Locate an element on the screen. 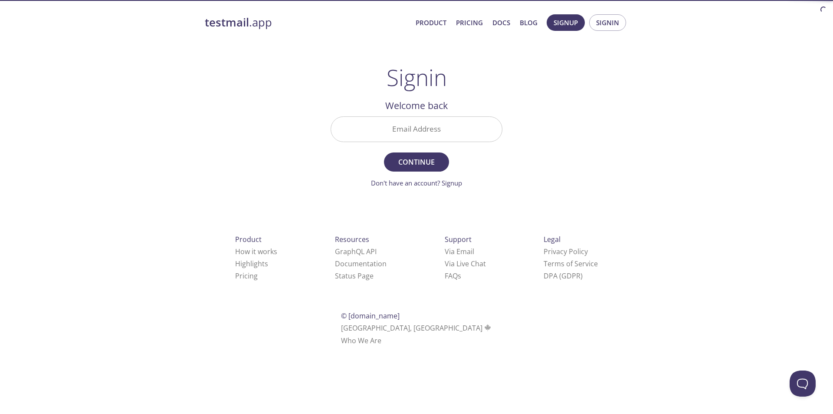 This screenshot has width=833, height=414. a: testmail.app is located at coordinates (307, 23).